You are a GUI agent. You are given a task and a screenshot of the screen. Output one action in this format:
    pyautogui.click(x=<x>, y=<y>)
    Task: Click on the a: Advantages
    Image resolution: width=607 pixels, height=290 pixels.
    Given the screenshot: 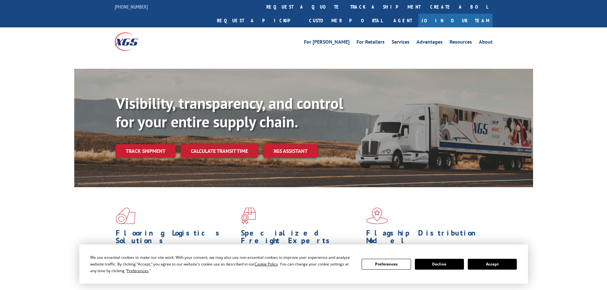 What is the action you would take?
    pyautogui.click(x=429, y=43)
    